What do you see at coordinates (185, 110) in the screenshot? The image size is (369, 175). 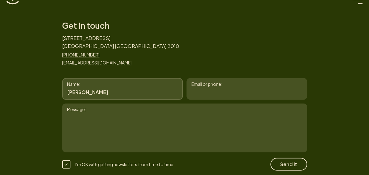 I see `label: Message:` at bounding box center [185, 110].